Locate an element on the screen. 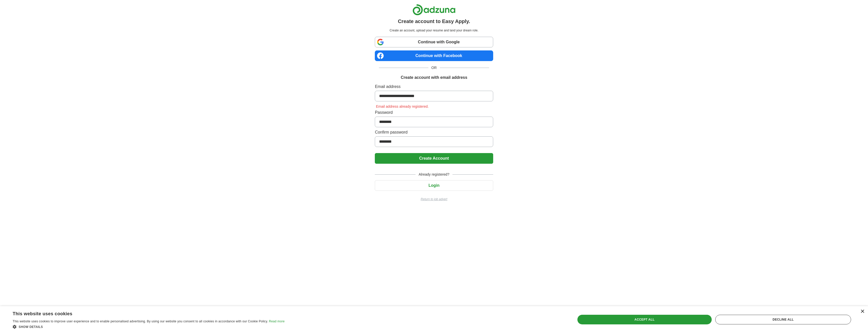 The width and height of the screenshot is (868, 333). div: Accept all is located at coordinates (645, 319).